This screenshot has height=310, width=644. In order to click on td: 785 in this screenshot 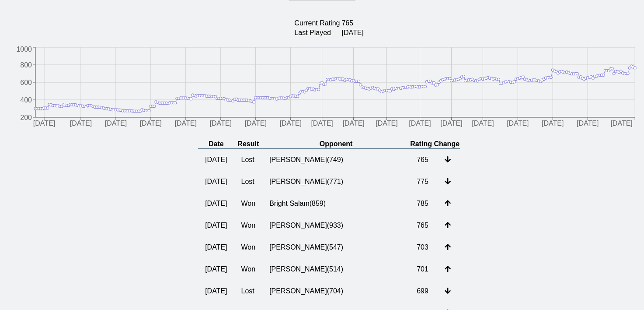, I will do `click(424, 204)`.